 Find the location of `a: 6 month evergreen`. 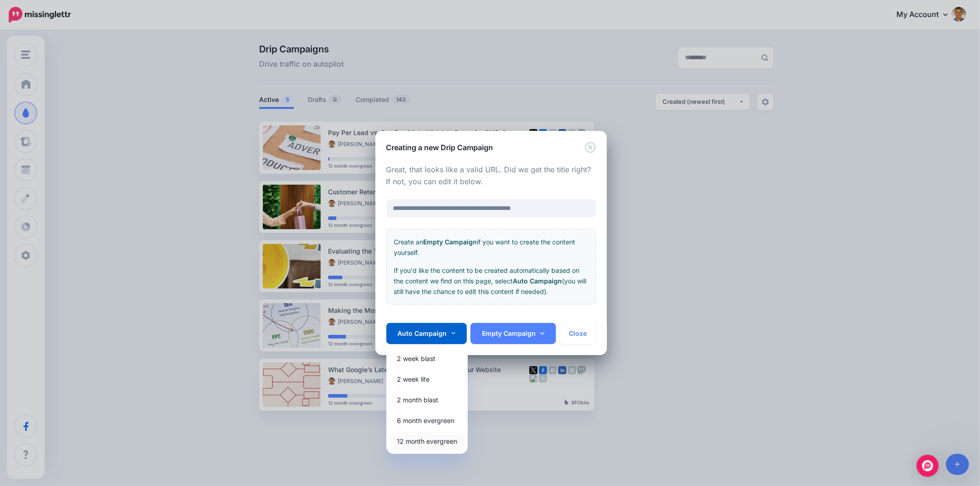

a: 6 month evergreen is located at coordinates (427, 420).